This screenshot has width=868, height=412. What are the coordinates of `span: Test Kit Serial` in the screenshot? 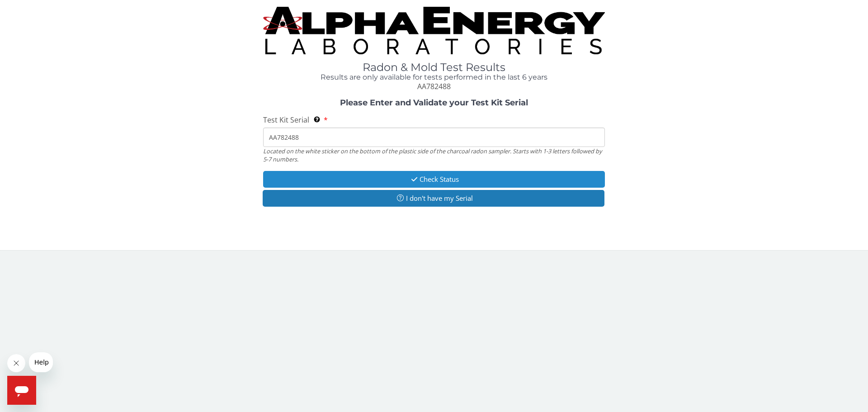 It's located at (286, 120).